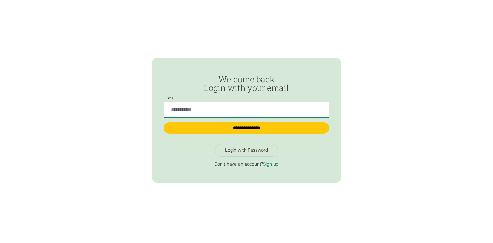  What do you see at coordinates (246, 107) in the screenshot?
I see `form: Passwordless Login` at bounding box center [246, 107].